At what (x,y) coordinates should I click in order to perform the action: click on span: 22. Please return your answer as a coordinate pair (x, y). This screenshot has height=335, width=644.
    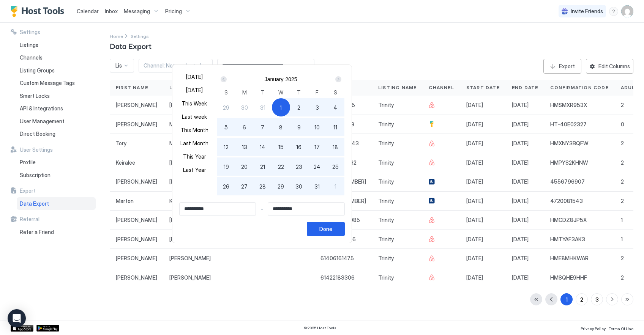
    Looking at the image, I should click on (281, 166).